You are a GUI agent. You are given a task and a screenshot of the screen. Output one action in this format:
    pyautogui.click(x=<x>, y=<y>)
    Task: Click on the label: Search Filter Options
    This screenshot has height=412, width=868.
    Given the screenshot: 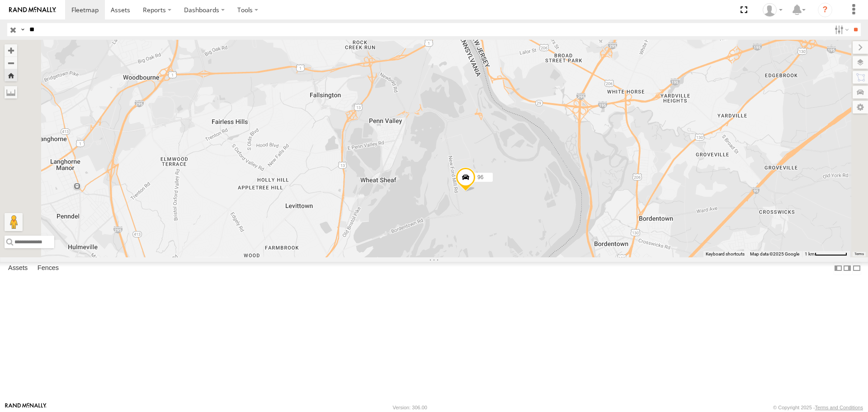 What is the action you would take?
    pyautogui.click(x=841, y=29)
    